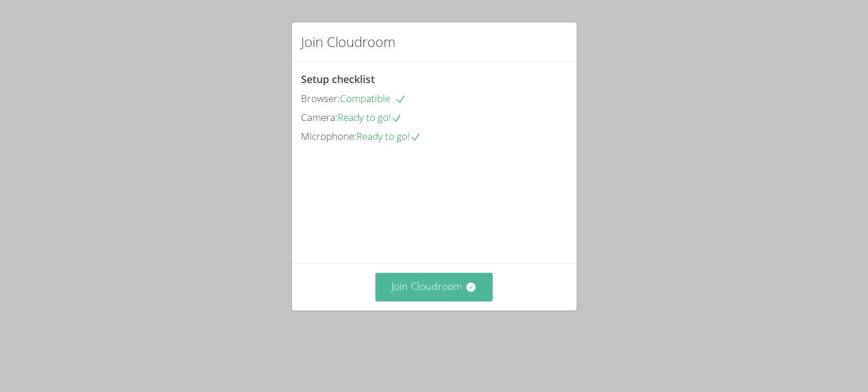 The height and width of the screenshot is (392, 868). I want to click on button: Join Cloudroom, so click(434, 286).